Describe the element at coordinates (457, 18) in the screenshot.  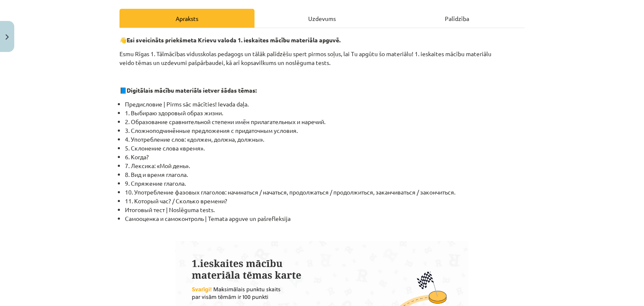
I see `div: Palīdzība` at that location.